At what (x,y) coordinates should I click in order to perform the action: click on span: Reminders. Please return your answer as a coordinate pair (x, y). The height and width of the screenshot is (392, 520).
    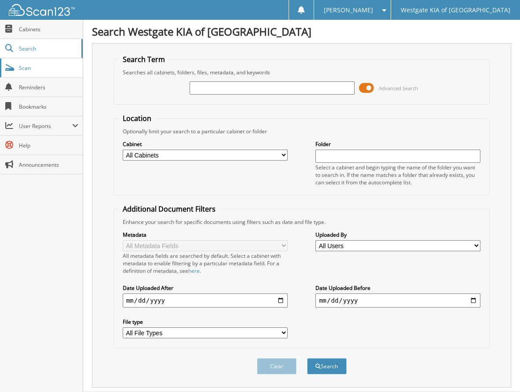
    Looking at the image, I should click on (48, 87).